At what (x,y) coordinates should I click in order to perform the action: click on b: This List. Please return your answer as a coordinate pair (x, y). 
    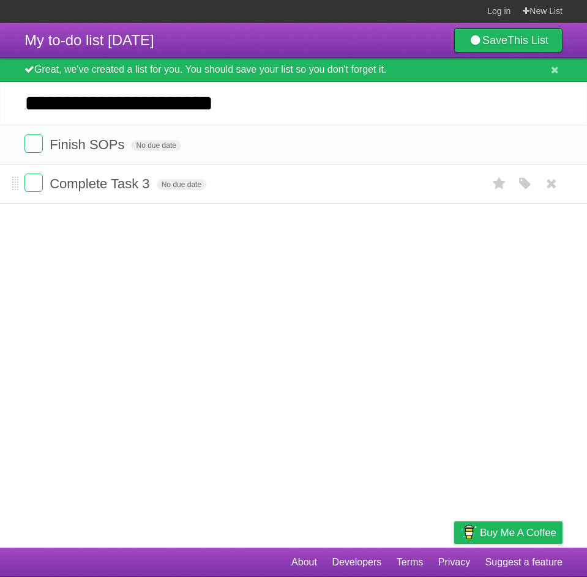
    Looking at the image, I should click on (527, 40).